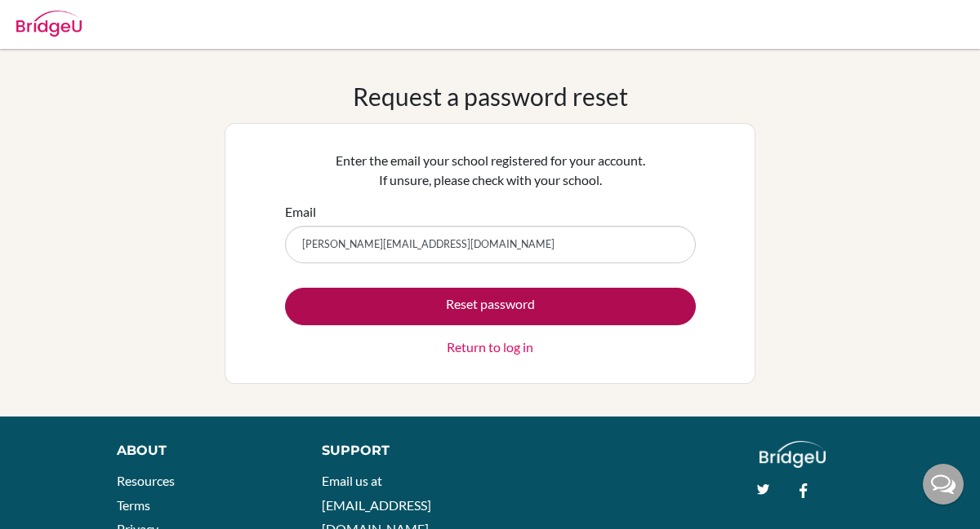 Image resolution: width=980 pixels, height=529 pixels. I want to click on a: Return to log in, so click(490, 348).